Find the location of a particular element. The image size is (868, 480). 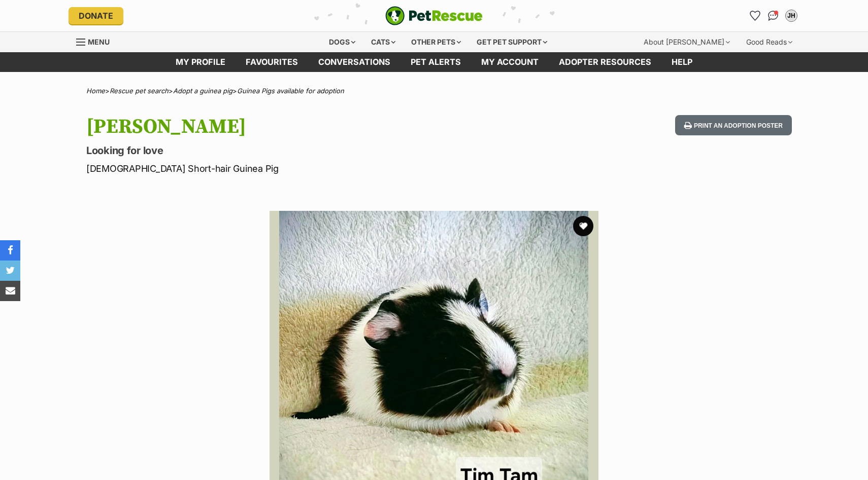

ul: Account quick links is located at coordinates (773, 16).